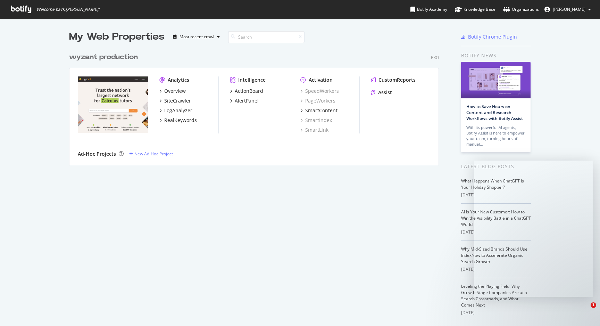 Image resolution: width=600 pixels, height=326 pixels. What do you see at coordinates (496, 56) in the screenshot?
I see `div: Botify news` at bounding box center [496, 56].